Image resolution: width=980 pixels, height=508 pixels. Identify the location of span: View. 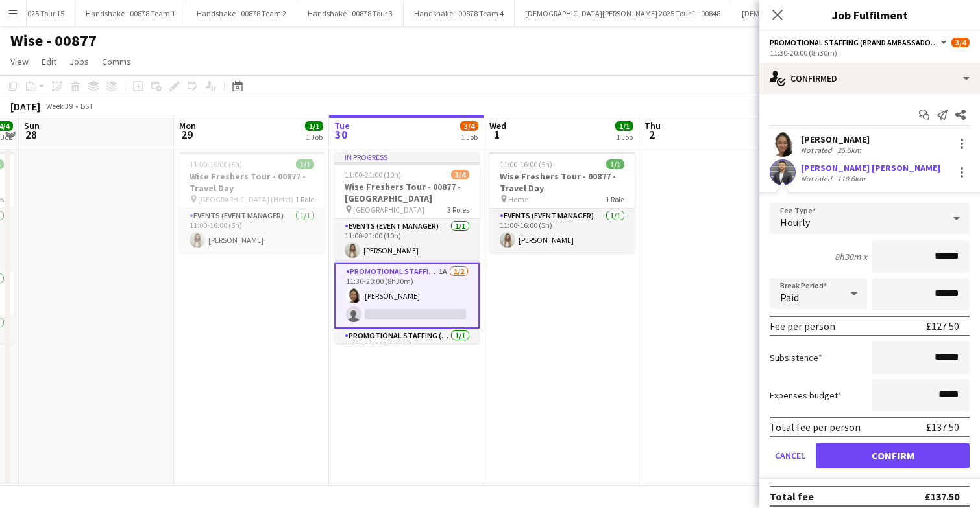
(19, 62).